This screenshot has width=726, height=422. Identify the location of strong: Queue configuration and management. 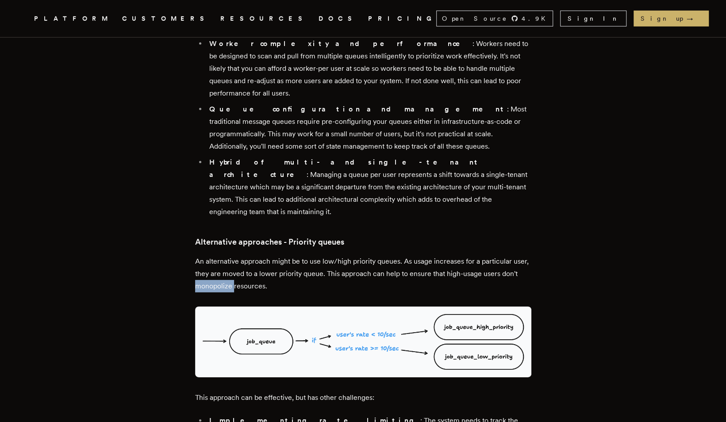
(358, 109).